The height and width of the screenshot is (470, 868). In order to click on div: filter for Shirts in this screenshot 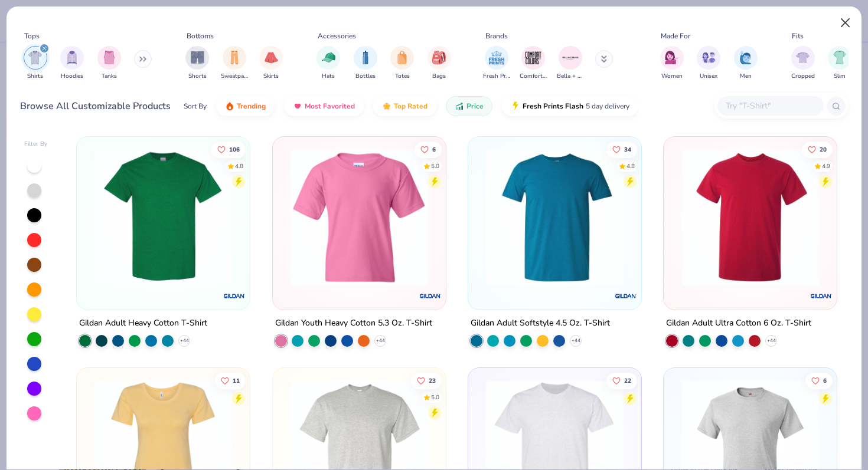, I will do `click(35, 63)`.